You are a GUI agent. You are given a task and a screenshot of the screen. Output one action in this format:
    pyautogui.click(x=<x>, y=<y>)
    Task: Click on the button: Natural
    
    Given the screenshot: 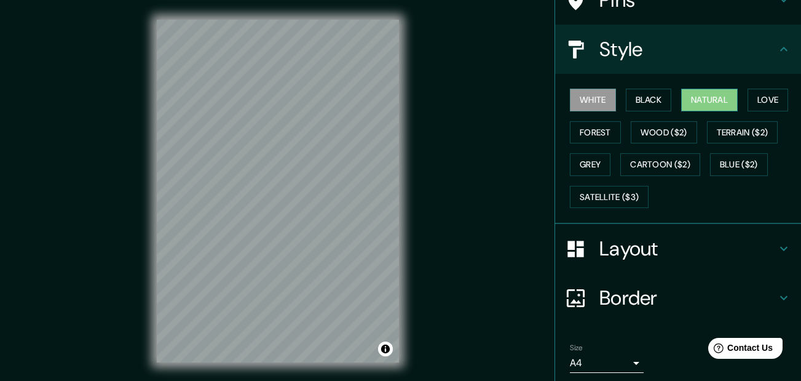 What is the action you would take?
    pyautogui.click(x=710, y=100)
    